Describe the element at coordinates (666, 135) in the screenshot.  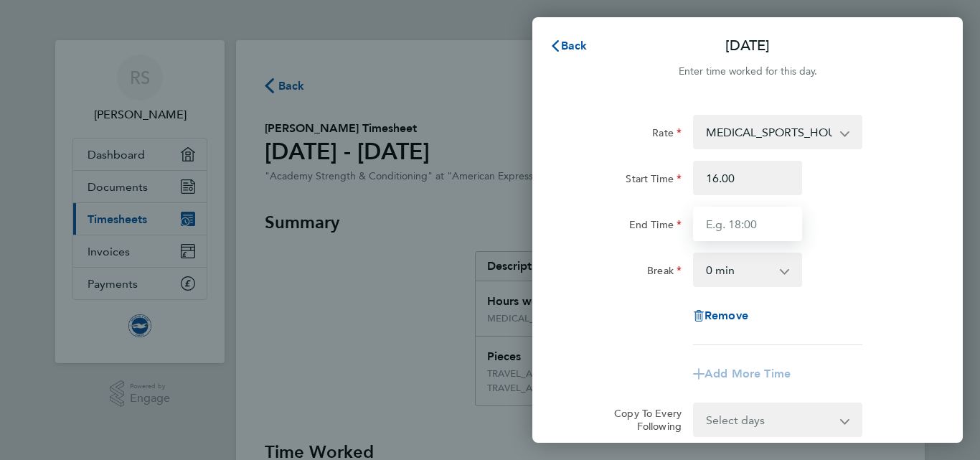
I see `label: Rate` at that location.